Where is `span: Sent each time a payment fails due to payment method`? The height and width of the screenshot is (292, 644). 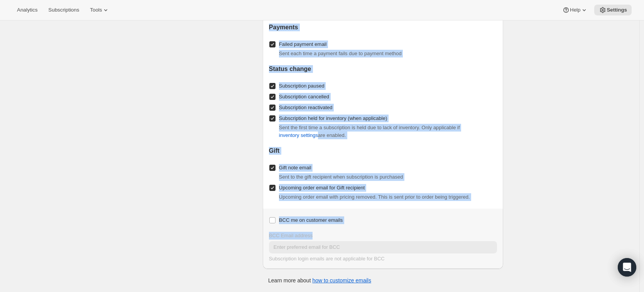 span: Sent each time a payment fails due to payment method is located at coordinates (340, 53).